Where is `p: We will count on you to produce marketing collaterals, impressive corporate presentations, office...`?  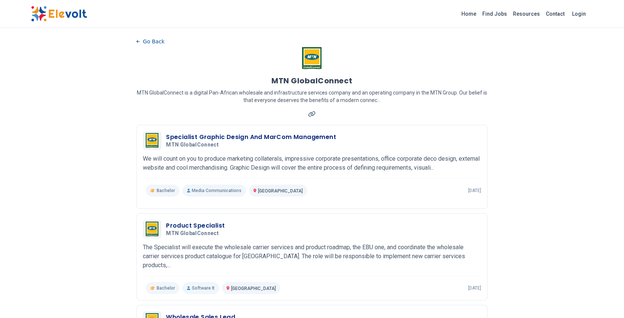
p: We will count on you to produce marketing collaterals, impressive corporate presentations, office... is located at coordinates (312, 163).